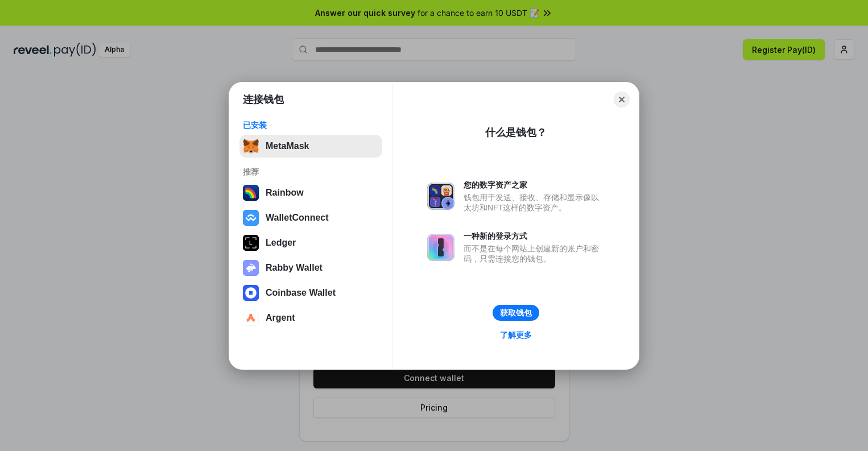 The width and height of the screenshot is (868, 451). What do you see at coordinates (516, 133) in the screenshot?
I see `div: 什么是钱包？` at bounding box center [516, 133].